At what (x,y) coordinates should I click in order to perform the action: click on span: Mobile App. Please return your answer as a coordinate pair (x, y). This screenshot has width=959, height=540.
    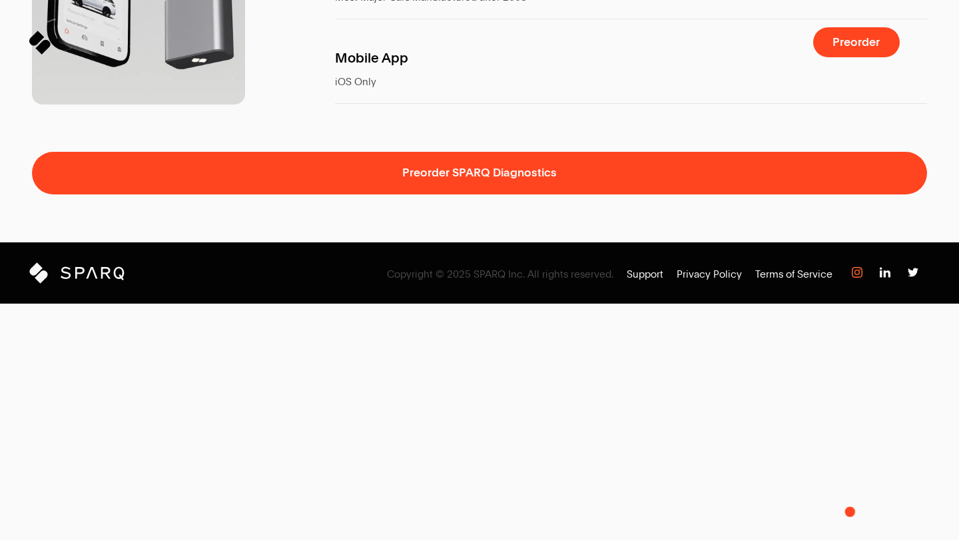
    Looking at the image, I should click on (372, 58).